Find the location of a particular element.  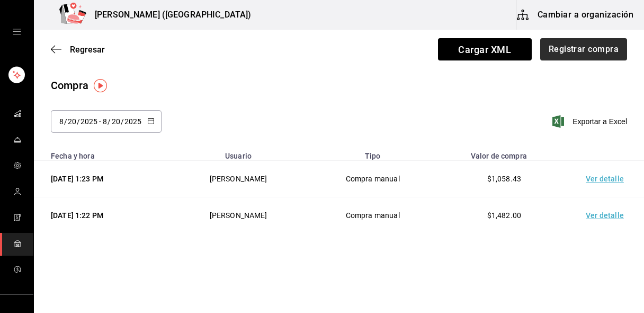

img: Tooltip marker is located at coordinates (100, 85).